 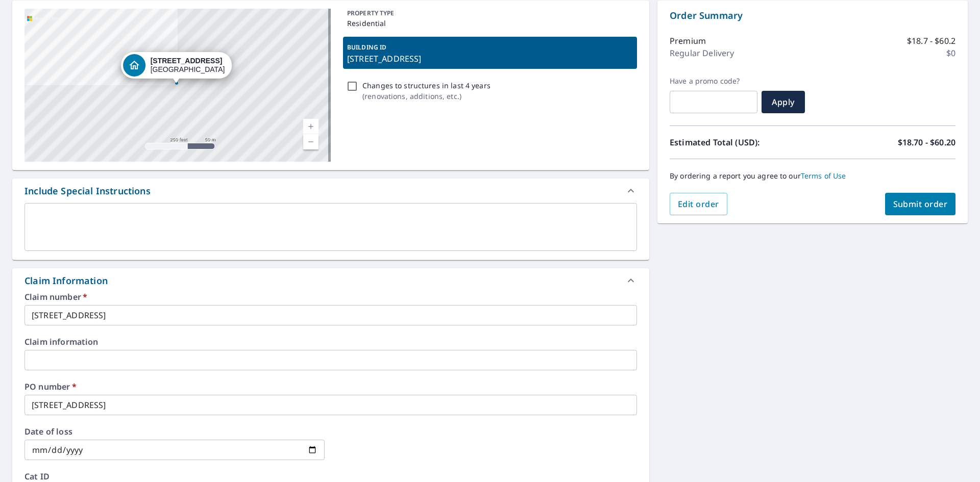 What do you see at coordinates (331, 387) in the screenshot?
I see `label: PO number` at bounding box center [331, 387].